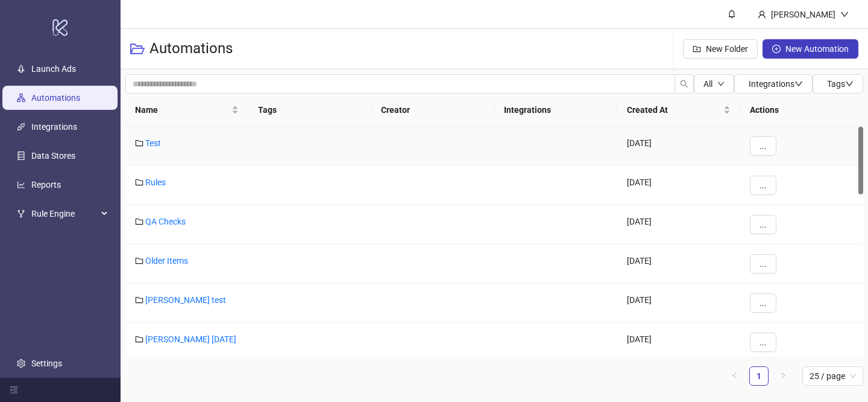 This screenshot has height=402, width=868. What do you see at coordinates (678, 110) in the screenshot?
I see `th: Created At` at bounding box center [678, 110].